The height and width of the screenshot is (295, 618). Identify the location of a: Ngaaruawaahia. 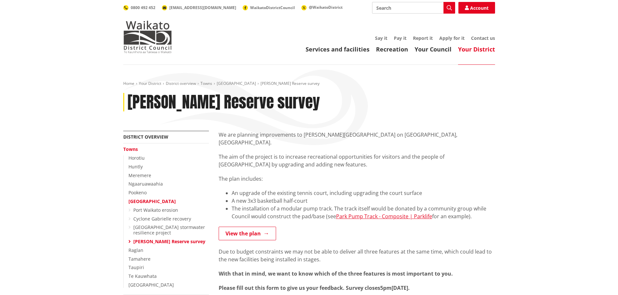
(146, 184).